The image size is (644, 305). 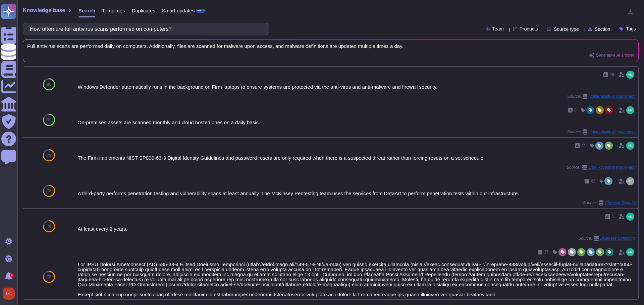 What do you see at coordinates (12, 276) in the screenshot?
I see `div: 5` at bounding box center [12, 276].